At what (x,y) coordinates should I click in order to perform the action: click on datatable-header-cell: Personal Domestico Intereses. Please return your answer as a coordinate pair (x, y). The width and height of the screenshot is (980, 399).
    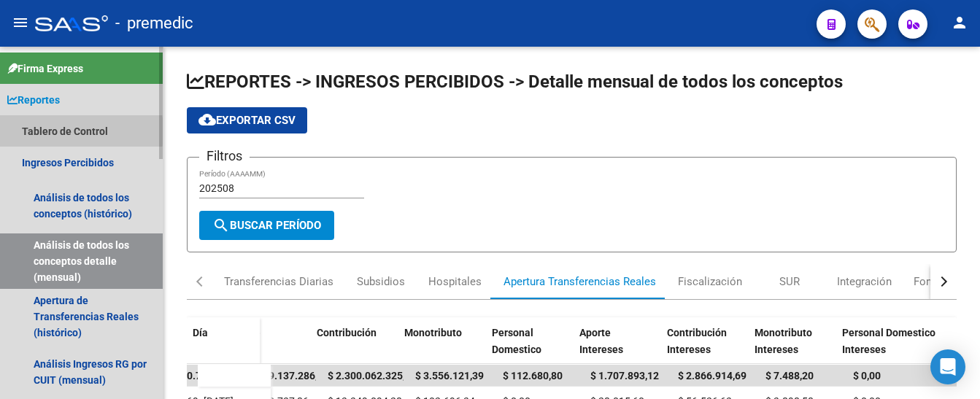
    Looking at the image, I should click on (891, 348).